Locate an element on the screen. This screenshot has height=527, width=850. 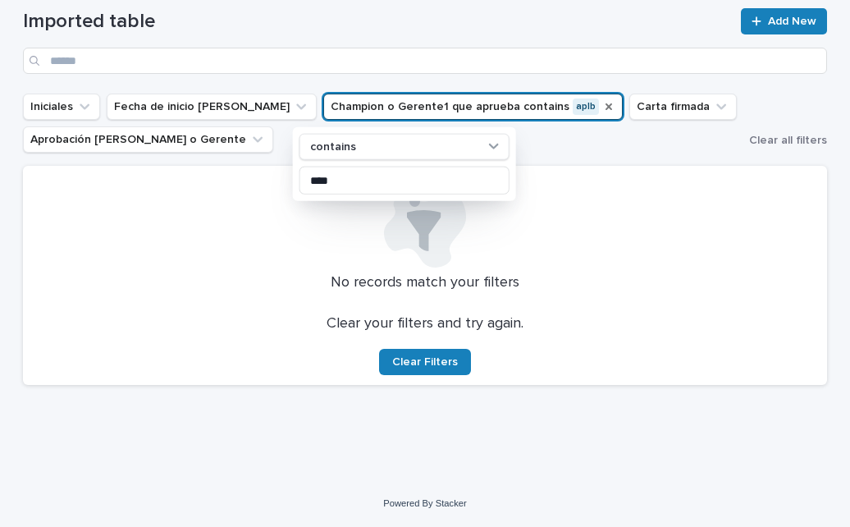
span: Clear all filters is located at coordinates (788, 140).